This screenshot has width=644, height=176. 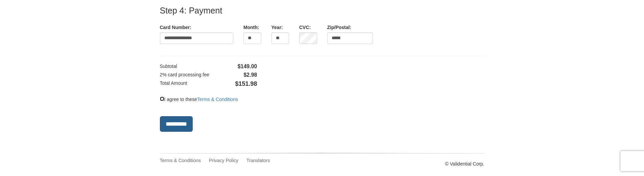 I want to click on label: 2% card processing fee, so click(x=184, y=75).